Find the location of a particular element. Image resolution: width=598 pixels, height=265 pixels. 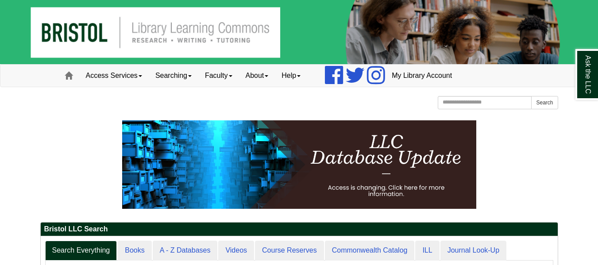

a: Videos is located at coordinates (236, 250).